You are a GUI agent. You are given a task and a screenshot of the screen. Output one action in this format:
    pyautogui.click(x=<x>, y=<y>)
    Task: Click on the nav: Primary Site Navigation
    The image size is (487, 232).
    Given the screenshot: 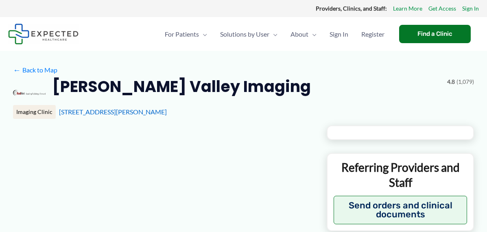 What is the action you would take?
    pyautogui.click(x=275, y=34)
    